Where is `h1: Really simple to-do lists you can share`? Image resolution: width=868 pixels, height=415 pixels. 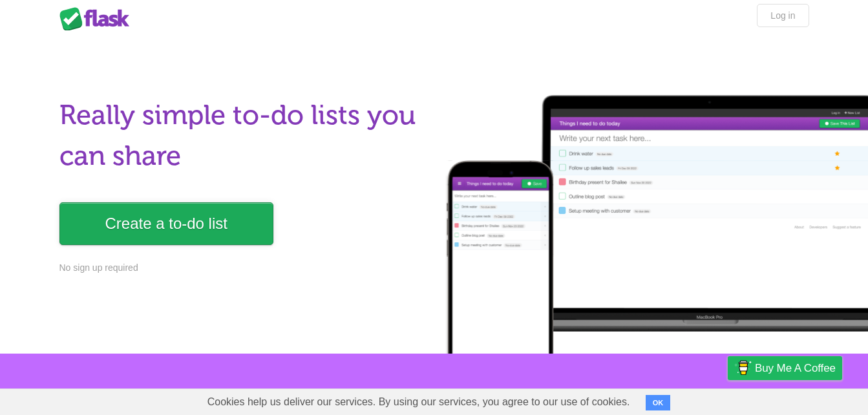
h1: Really simple to-do lists you can share is located at coordinates (243, 136).